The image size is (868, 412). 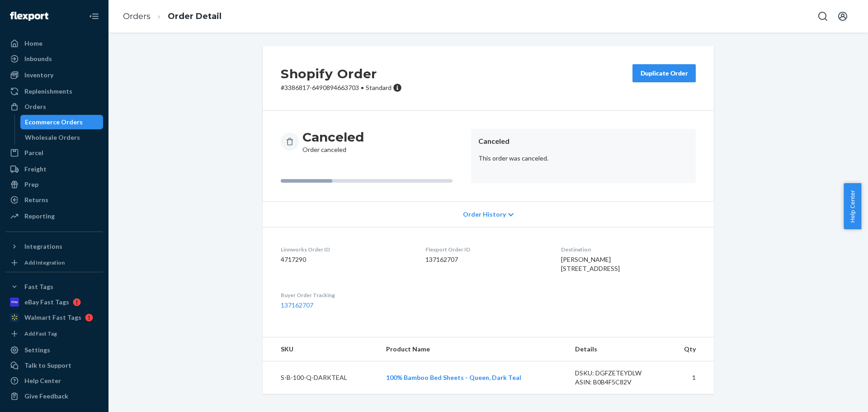 I want to click on div: Reporting, so click(x=39, y=216).